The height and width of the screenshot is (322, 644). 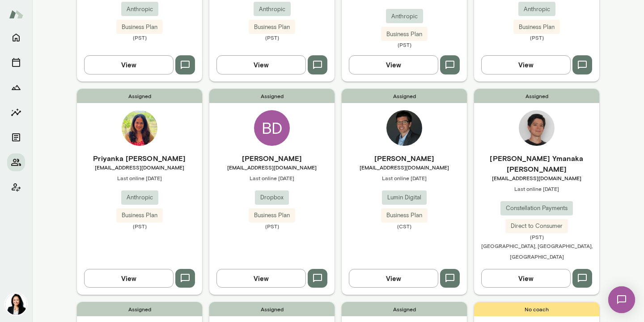 What do you see at coordinates (537, 309) in the screenshot?
I see `span: No coach` at bounding box center [537, 309].